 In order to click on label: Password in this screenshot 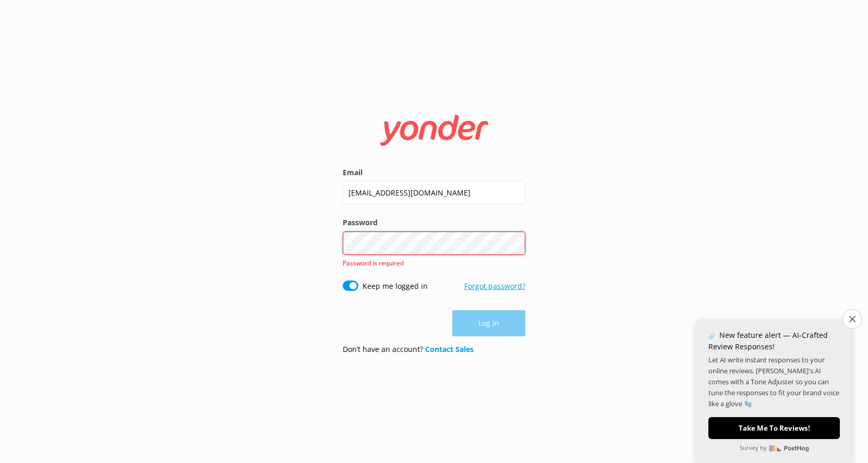, I will do `click(434, 222)`.